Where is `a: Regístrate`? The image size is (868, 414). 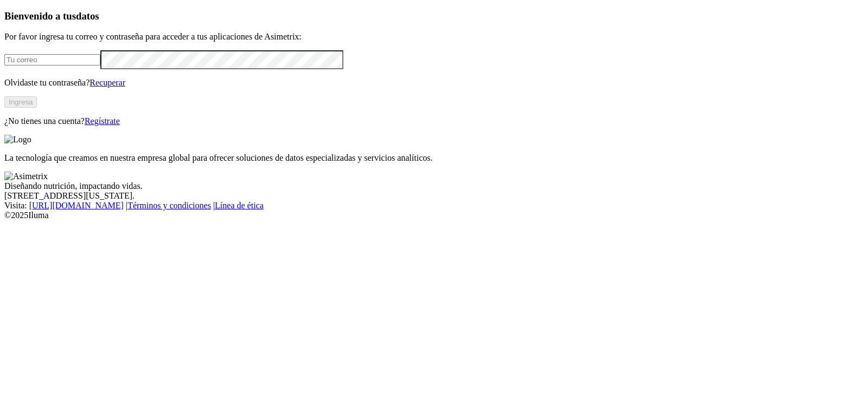
a: Regístrate is located at coordinates (102, 121).